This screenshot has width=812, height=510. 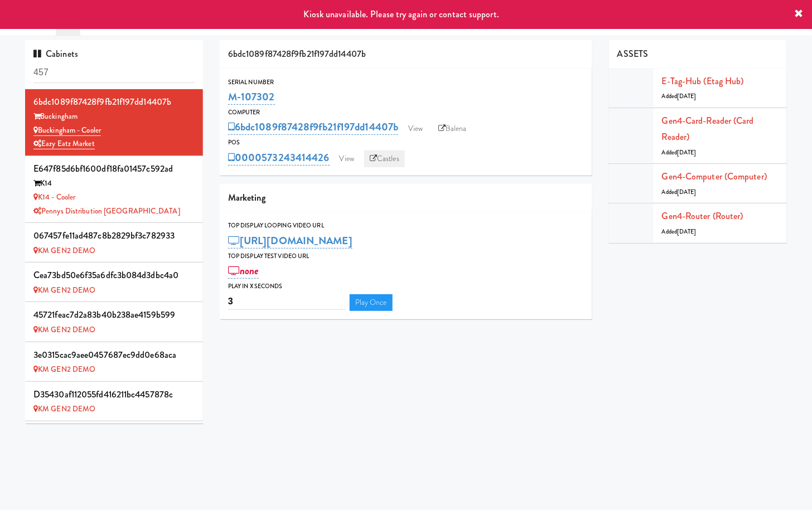 What do you see at coordinates (114, 116) in the screenshot?
I see `div: Buckingham` at bounding box center [114, 116].